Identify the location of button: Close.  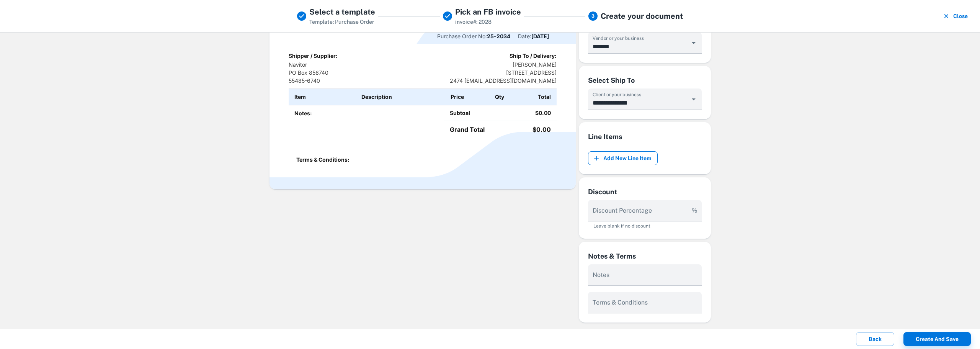
(956, 16).